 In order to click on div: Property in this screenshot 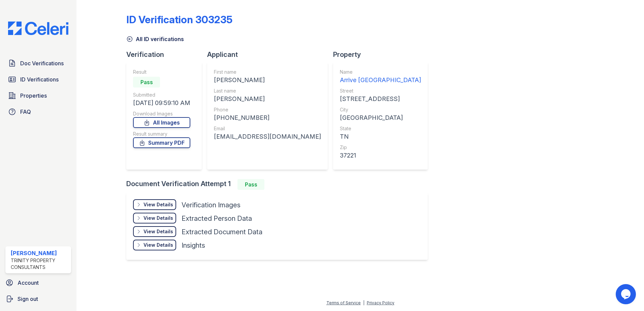, I will do `click(383, 54)`.